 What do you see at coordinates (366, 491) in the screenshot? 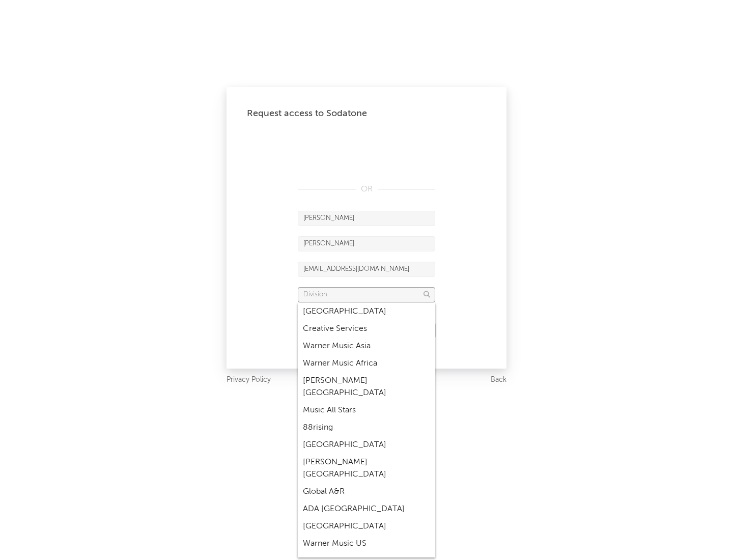
I see `div: Global A&R` at bounding box center [366, 491].